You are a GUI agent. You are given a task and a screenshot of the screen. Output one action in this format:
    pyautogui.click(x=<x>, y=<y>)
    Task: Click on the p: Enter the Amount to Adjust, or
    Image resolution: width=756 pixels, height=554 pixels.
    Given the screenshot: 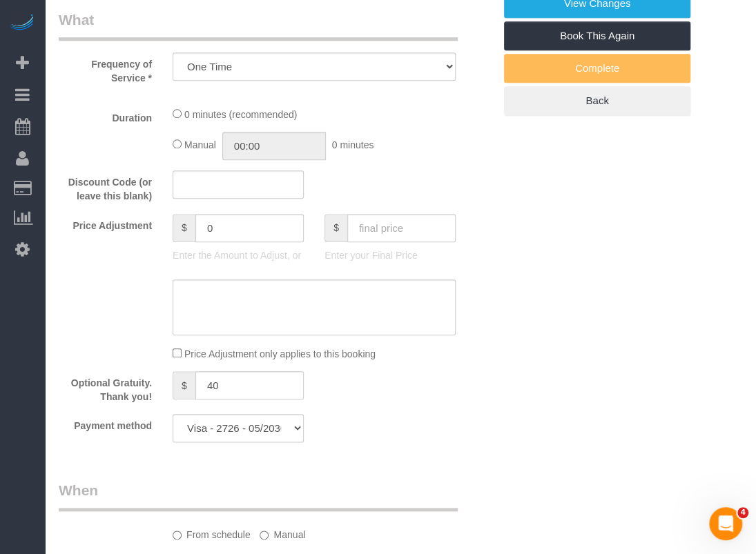 What is the action you would take?
    pyautogui.click(x=238, y=255)
    